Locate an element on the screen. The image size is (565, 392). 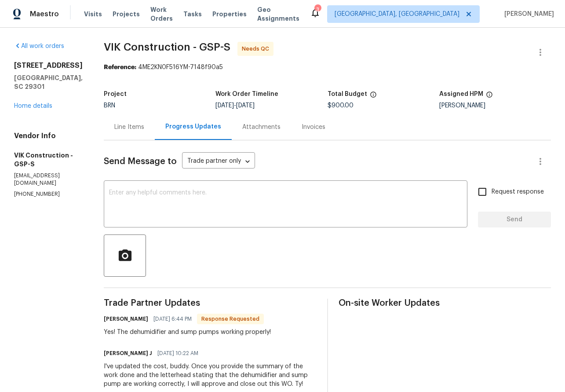
div: Line Items is located at coordinates (129, 127).